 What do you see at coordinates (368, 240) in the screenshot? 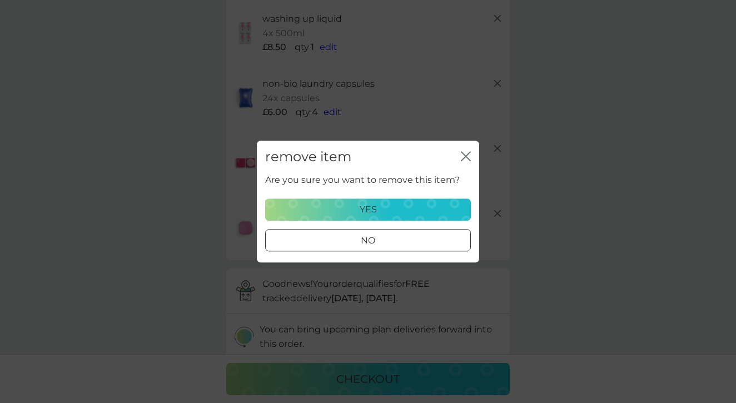
I see `button: no` at bounding box center [368, 240].